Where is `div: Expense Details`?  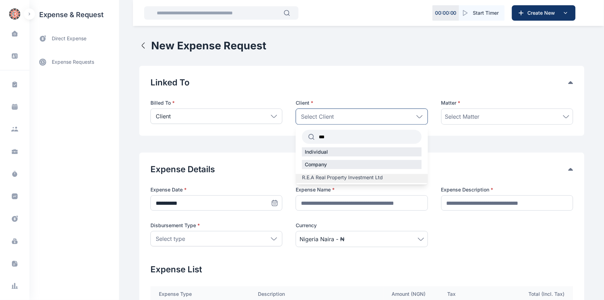
div: Expense Details is located at coordinates (362, 169).